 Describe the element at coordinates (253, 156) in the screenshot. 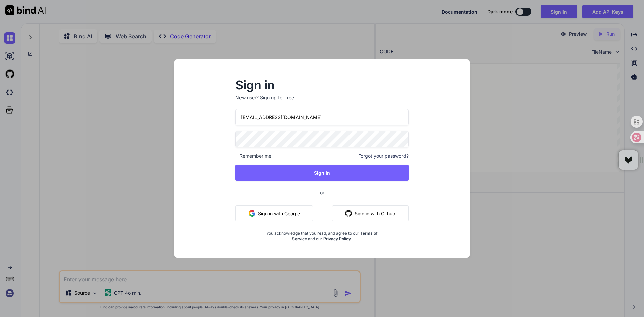

I see `span: Remember me` at that location.